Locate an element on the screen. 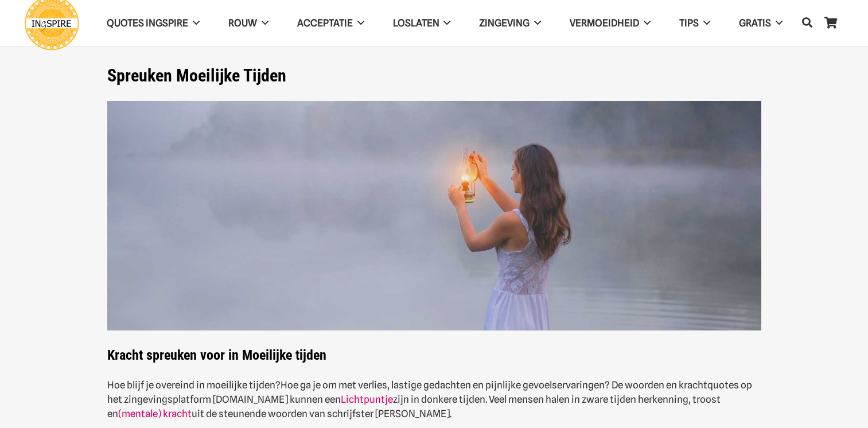 This screenshot has height=428, width=868. h1: Spreuken Moeilijke Tijden is located at coordinates (434, 76).